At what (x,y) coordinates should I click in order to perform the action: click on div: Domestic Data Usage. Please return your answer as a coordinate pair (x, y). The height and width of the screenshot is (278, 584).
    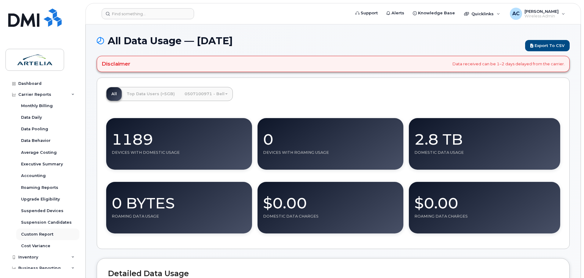
    Looking at the image, I should click on (485, 153).